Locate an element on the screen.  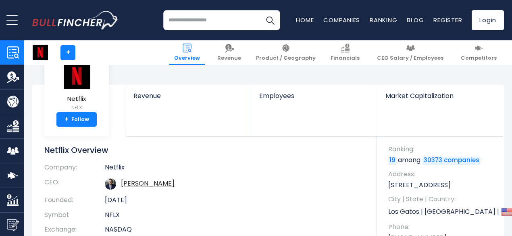
a: Overview is located at coordinates (187, 52).